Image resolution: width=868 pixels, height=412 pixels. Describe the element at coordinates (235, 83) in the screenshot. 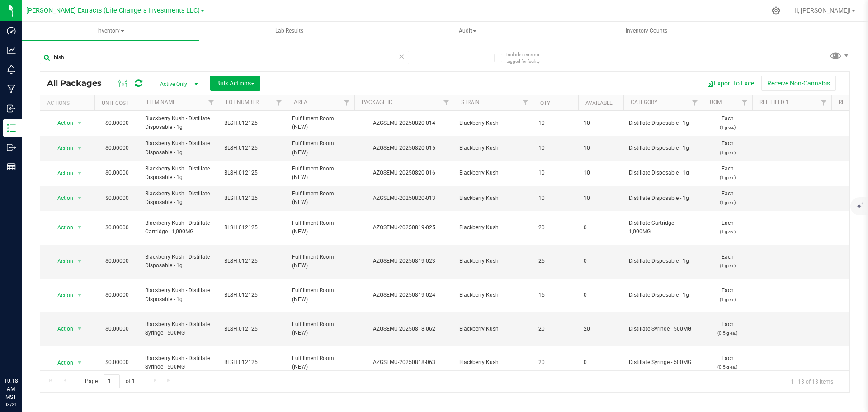

I see `button: Bulk Actions` at that location.